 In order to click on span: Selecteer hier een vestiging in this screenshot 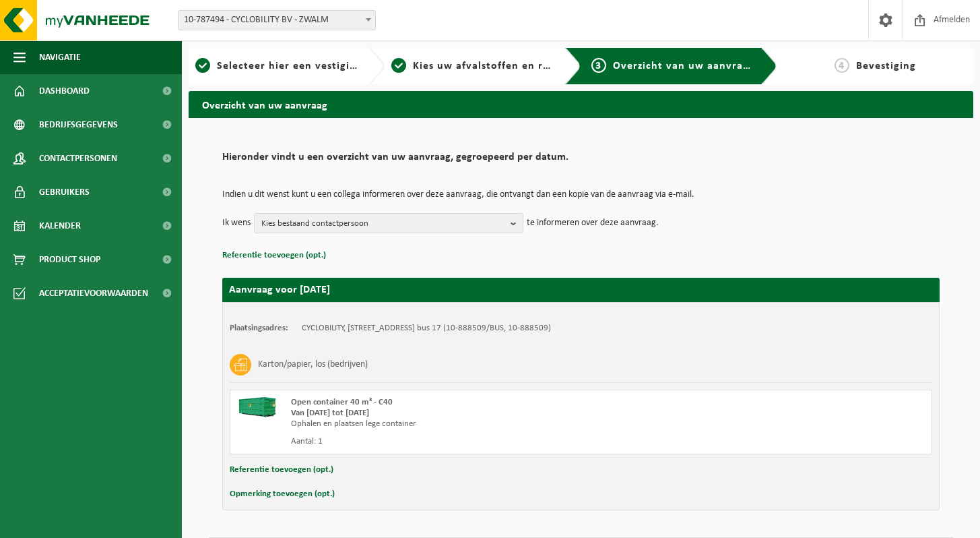, I will do `click(290, 66)`.